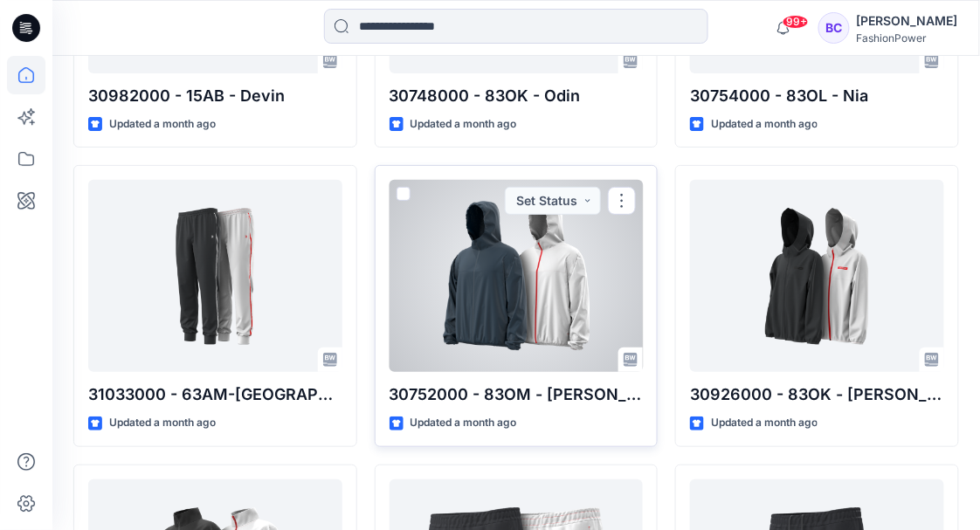  Describe the element at coordinates (796, 22) in the screenshot. I see `span: 99+` at that location.